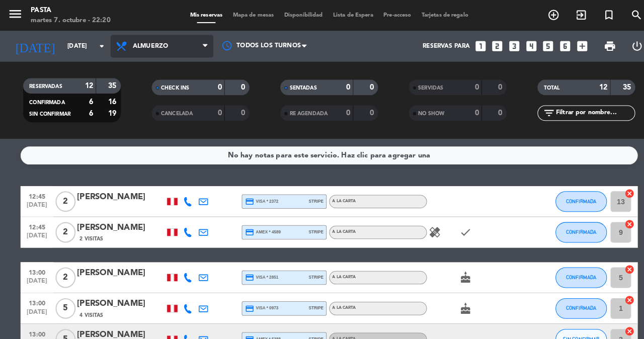  Describe the element at coordinates (425, 227) in the screenshot. I see `i: healing` at that location.